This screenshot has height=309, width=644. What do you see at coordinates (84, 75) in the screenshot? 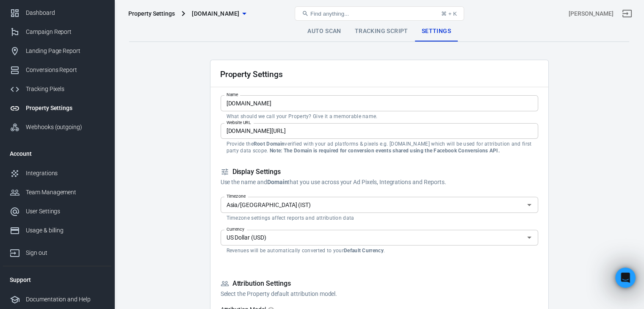
I see `div: AnyTrack says…` at bounding box center [84, 75].